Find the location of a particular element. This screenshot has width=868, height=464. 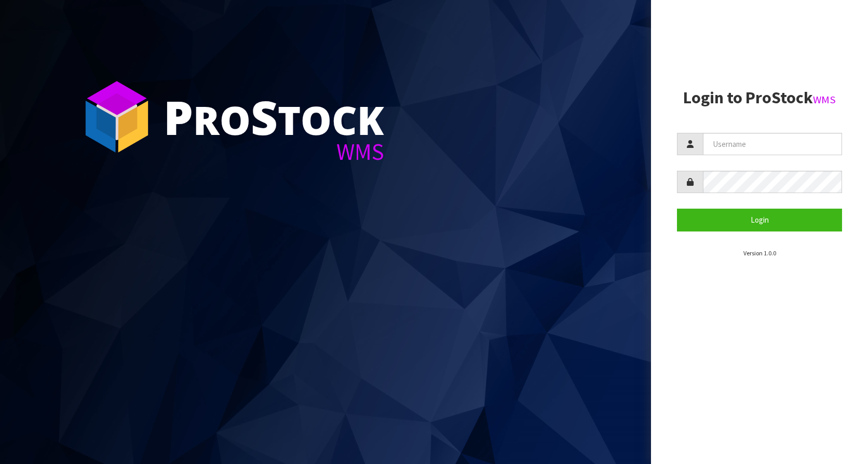

small: Version 1.0.0 is located at coordinates (759, 253).